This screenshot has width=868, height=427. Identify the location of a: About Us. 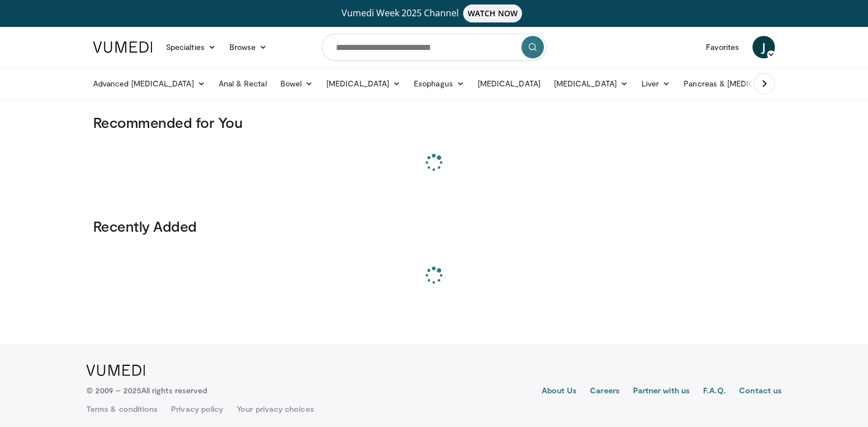
(559, 391).